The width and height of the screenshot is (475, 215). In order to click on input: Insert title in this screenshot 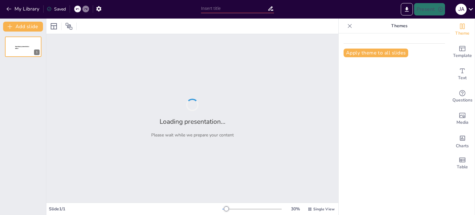, I will do `click(234, 8)`.